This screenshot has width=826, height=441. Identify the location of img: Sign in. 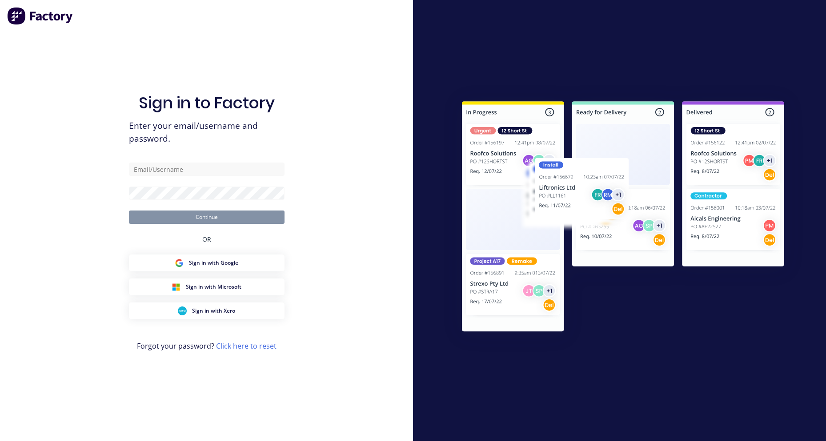
(623, 218).